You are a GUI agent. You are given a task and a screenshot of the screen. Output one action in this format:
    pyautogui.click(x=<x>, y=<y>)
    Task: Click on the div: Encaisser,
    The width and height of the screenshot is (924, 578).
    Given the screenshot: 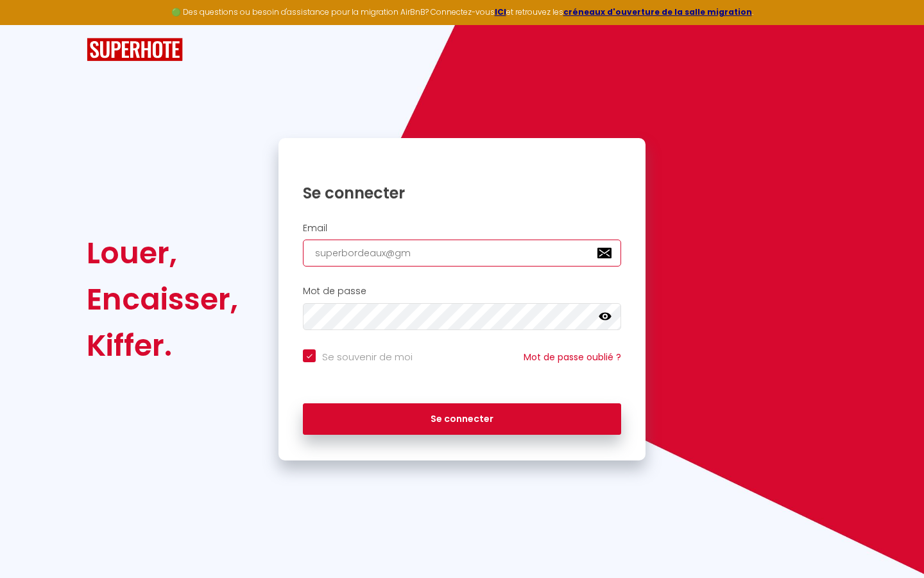 What is the action you would take?
    pyautogui.click(x=162, y=299)
    